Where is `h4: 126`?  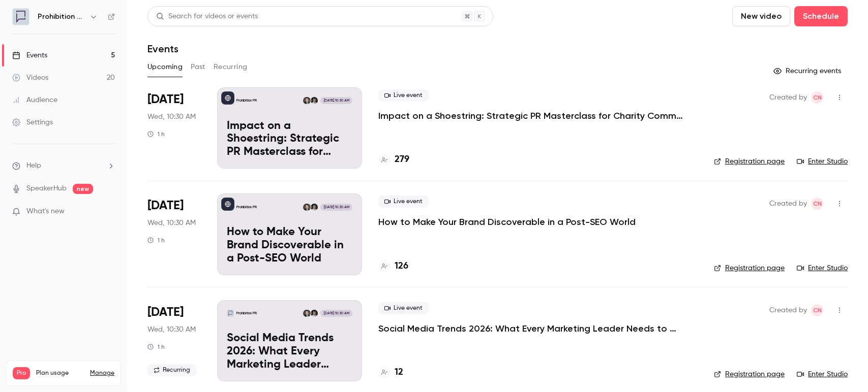
h4: 126 is located at coordinates (401, 266).